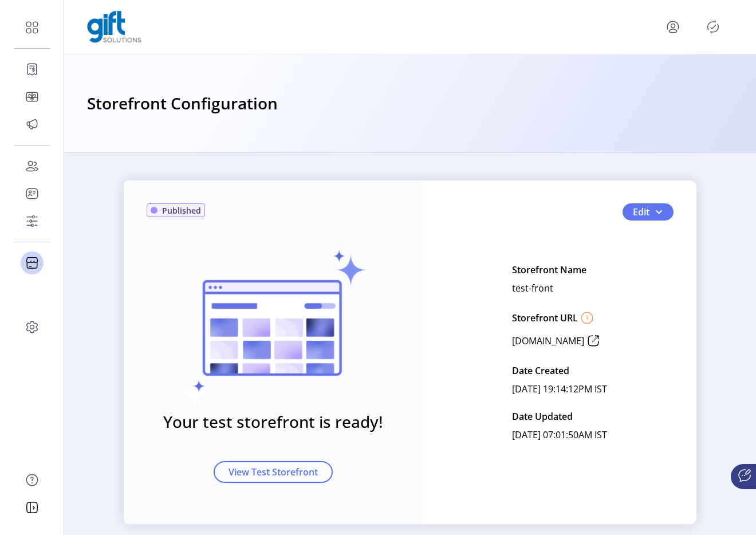 Image resolution: width=756 pixels, height=535 pixels. What do you see at coordinates (273, 422) in the screenshot?
I see `h3: Your test storefront is ready!` at bounding box center [273, 422].